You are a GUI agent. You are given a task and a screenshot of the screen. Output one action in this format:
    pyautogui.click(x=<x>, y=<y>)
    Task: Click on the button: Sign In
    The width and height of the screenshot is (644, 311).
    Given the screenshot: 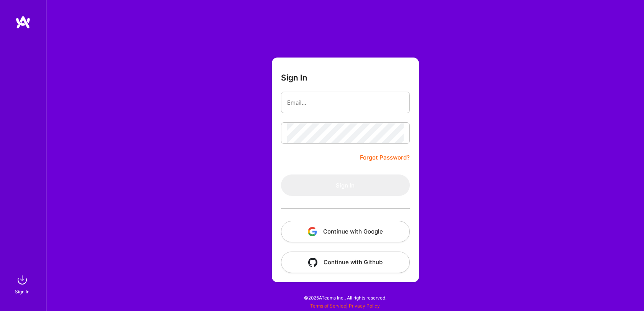 What is the action you would take?
    pyautogui.click(x=346, y=185)
    